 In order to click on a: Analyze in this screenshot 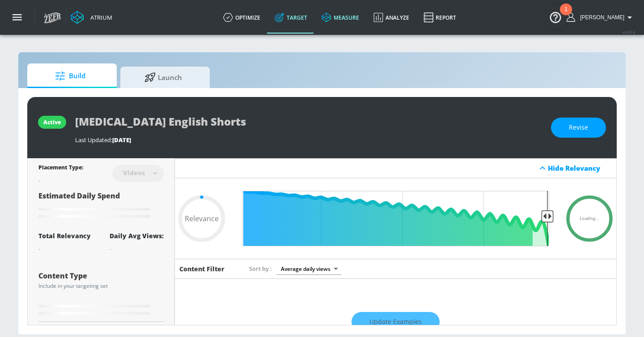, I will do `click(391, 18)`.